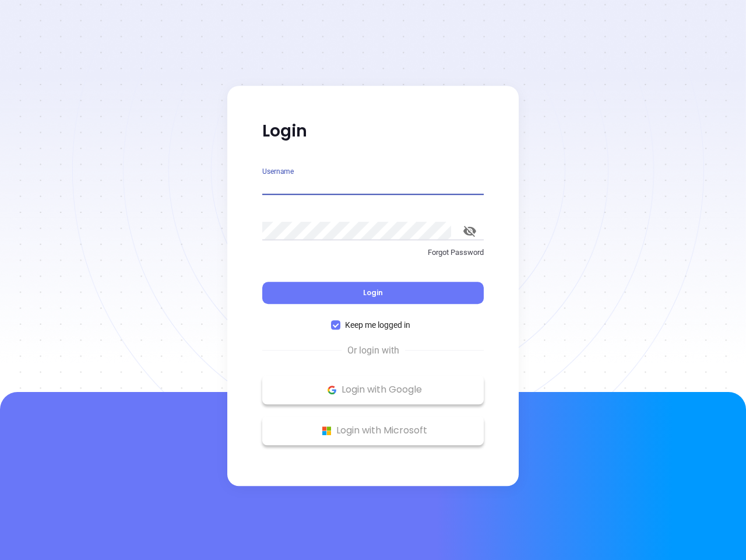 The width and height of the screenshot is (746, 560). I want to click on p: Login, so click(373, 131).